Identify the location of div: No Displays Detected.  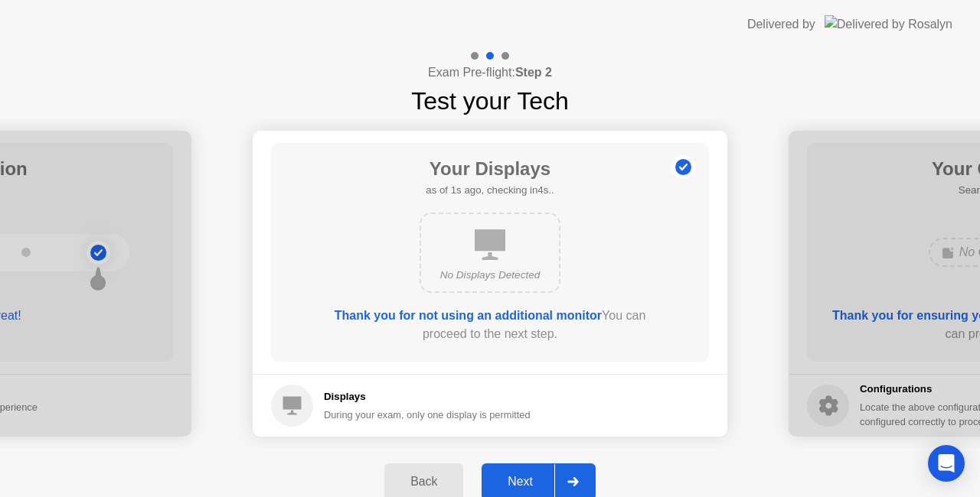
(490, 276).